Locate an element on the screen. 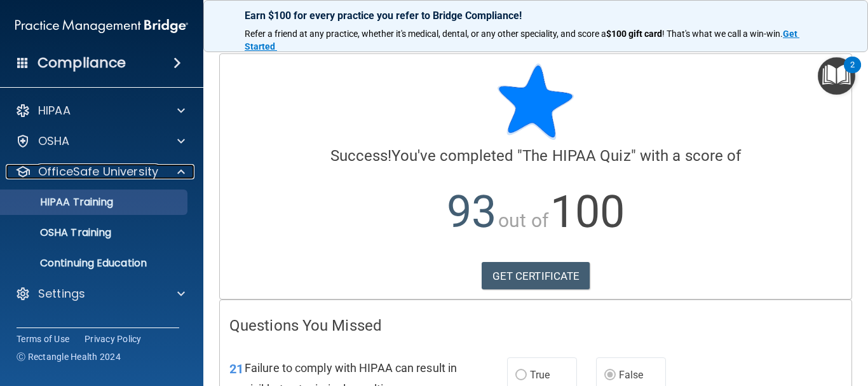  p: HIPAA is located at coordinates (54, 110).